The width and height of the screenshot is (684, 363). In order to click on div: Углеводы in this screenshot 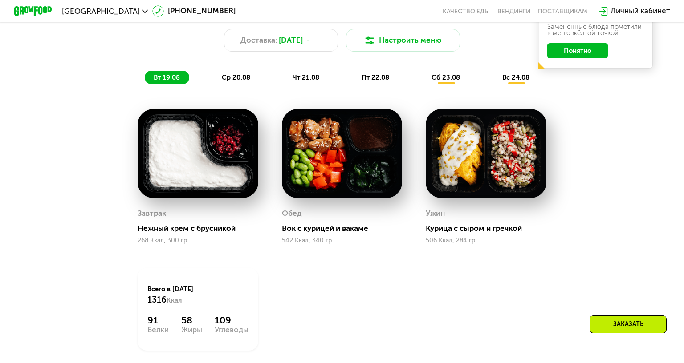, I will do `click(231, 330)`.